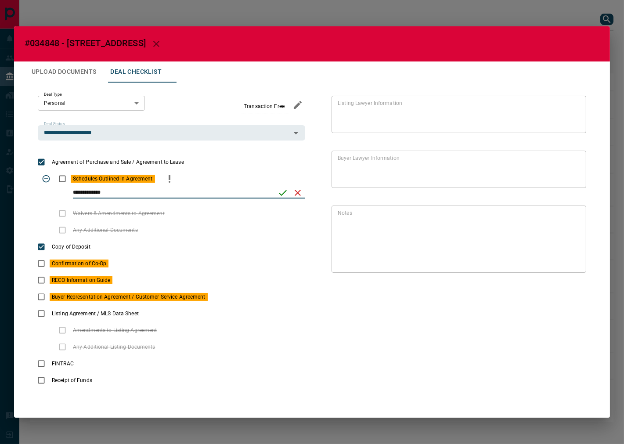  What do you see at coordinates (81, 280) in the screenshot?
I see `span: RECO Information Guide` at bounding box center [81, 280].